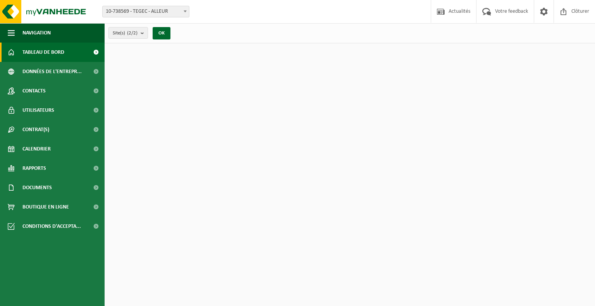 This screenshot has width=595, height=306. Describe the element at coordinates (46, 207) in the screenshot. I see `span: Boutique en ligne` at that location.